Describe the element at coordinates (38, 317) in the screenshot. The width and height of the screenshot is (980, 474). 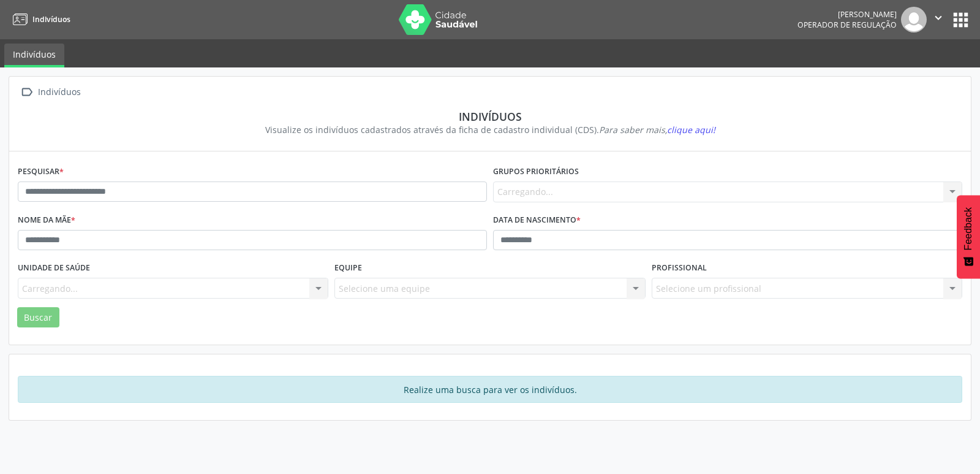
I see `button: Buscar` at that location.